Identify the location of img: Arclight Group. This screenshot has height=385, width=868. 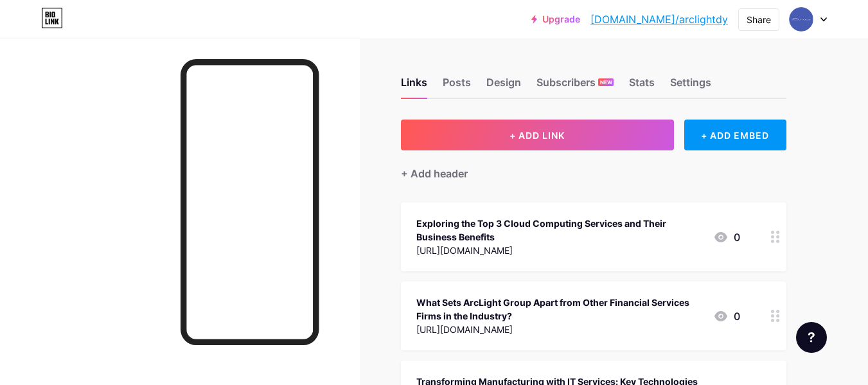
(801, 20).